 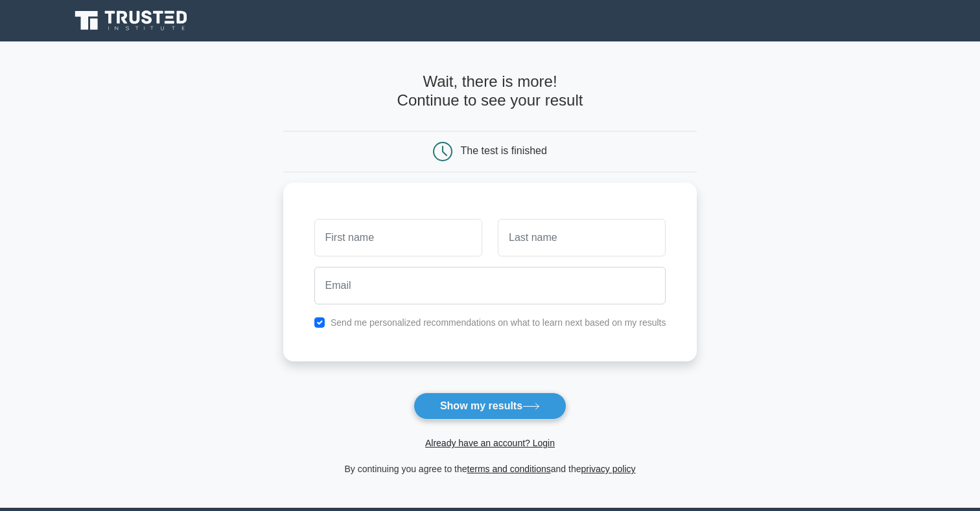 I want to click on div: By continuing you agree to the and the, so click(x=490, y=469).